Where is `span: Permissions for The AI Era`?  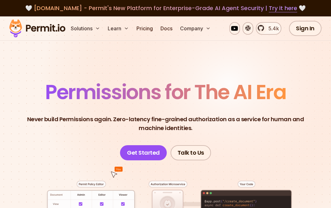 span: Permissions for The AI Era is located at coordinates (165, 92).